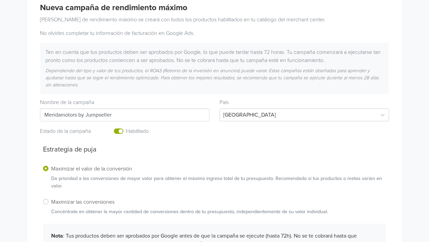 This screenshot has width=429, height=242. Describe the element at coordinates (156, 131) in the screenshot. I see `h6: Habilitado` at that location.